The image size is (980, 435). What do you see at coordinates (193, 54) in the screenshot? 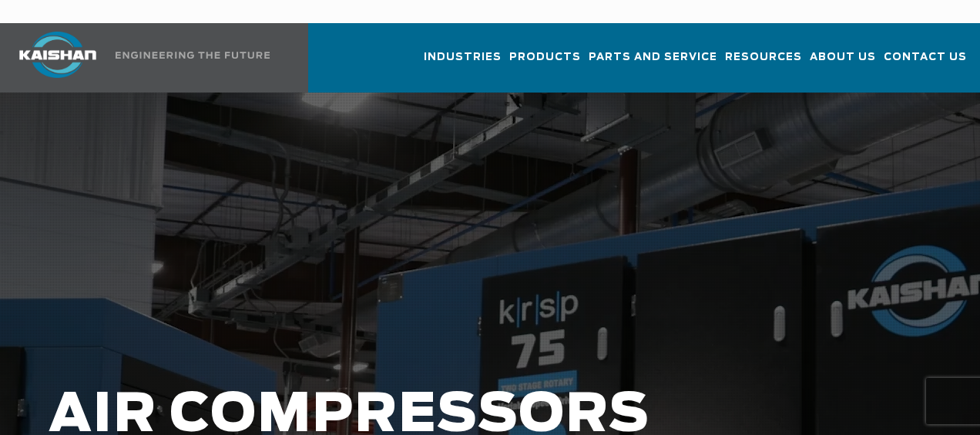
I see `img: Engineering the future` at bounding box center [193, 54].